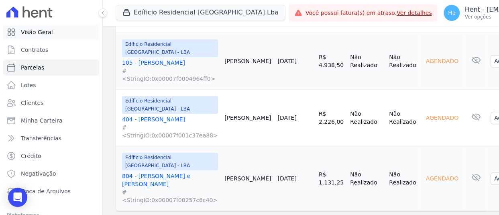 The width and height of the screenshot is (499, 215). What do you see at coordinates (18, 197) in the screenshot?
I see `div: Open Intercom Messenger` at bounding box center [18, 197].